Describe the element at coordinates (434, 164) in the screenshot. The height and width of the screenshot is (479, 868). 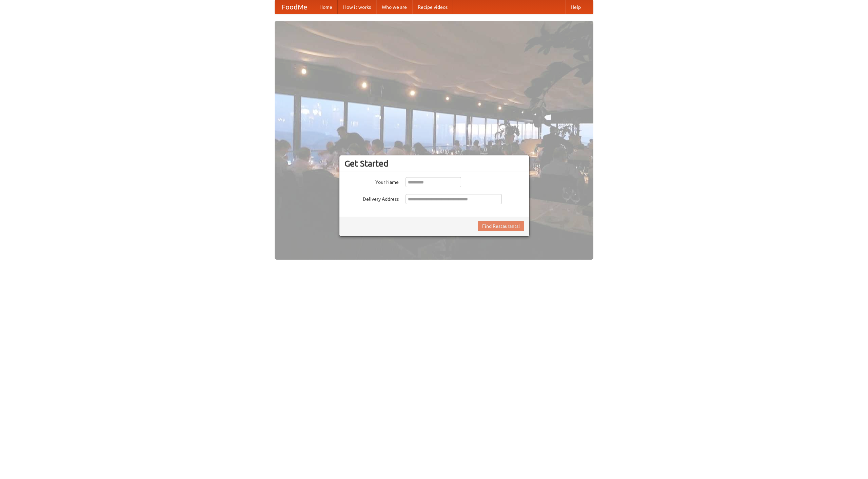
I see `h3: Get Started` at that location.